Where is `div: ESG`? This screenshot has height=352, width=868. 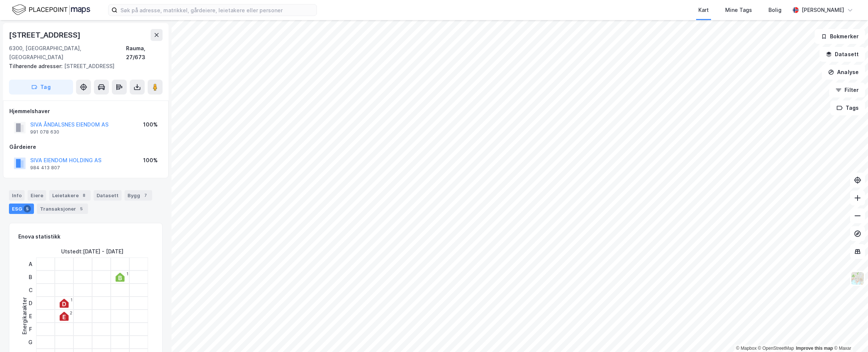
div: ESG is located at coordinates (21, 209).